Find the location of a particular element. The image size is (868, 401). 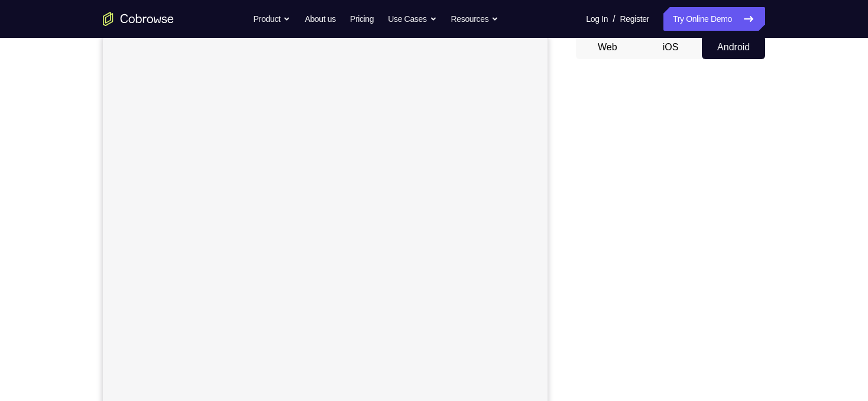

a: About us is located at coordinates (320, 19).